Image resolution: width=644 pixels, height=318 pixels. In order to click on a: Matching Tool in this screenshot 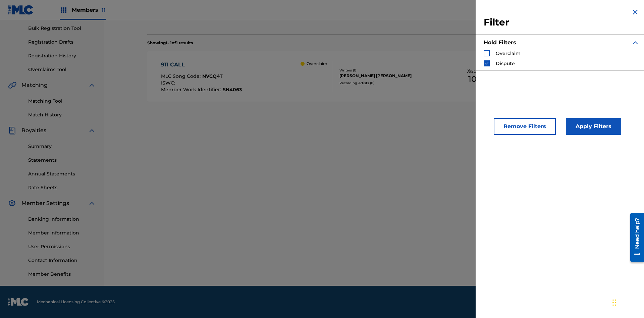, I will do `click(62, 101)`.